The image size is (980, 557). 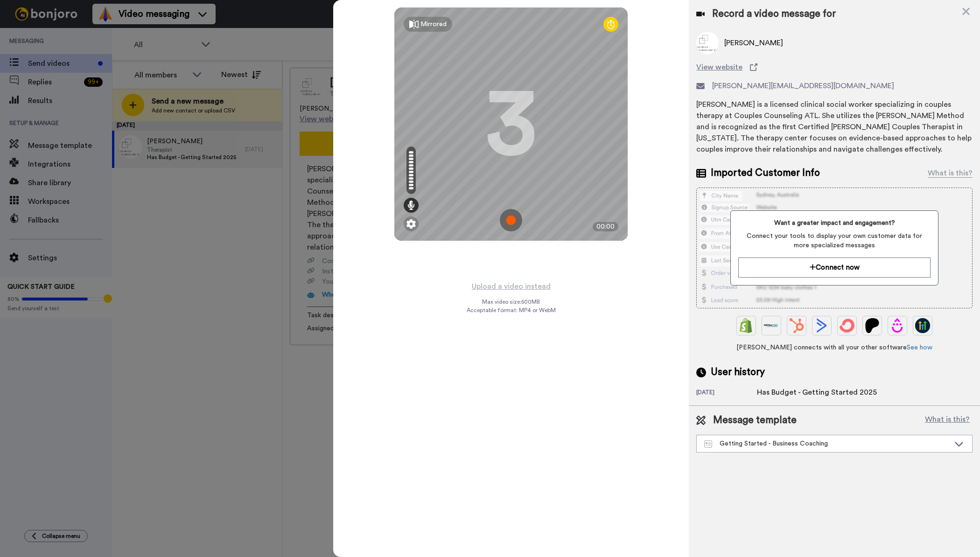 What do you see at coordinates (950, 173) in the screenshot?
I see `div: What is this?` at bounding box center [950, 173].